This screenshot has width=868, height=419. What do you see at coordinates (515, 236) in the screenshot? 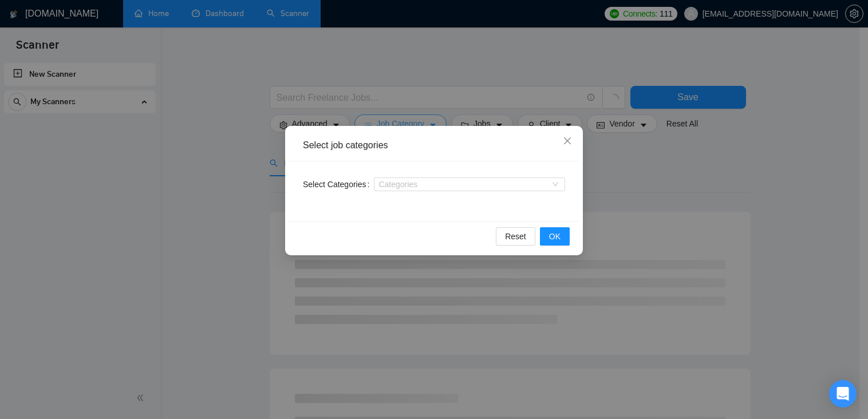
I see `span: Reset` at bounding box center [515, 236].